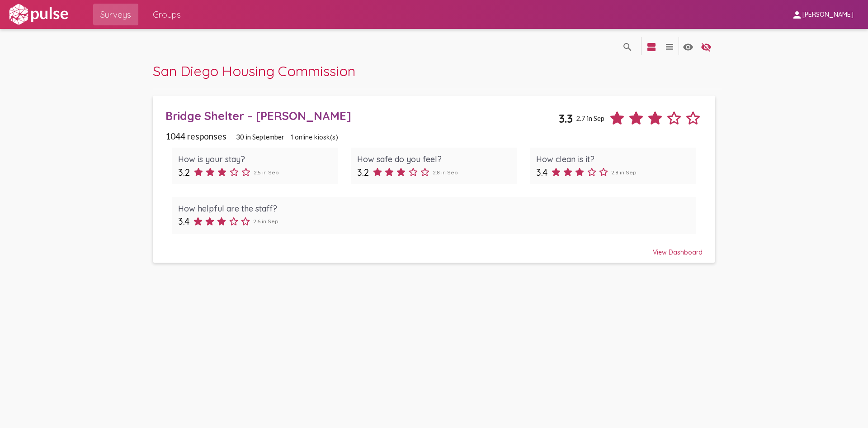 Image resolution: width=868 pixels, height=428 pixels. What do you see at coordinates (116, 15) in the screenshot?
I see `a: Surveys` at bounding box center [116, 15].